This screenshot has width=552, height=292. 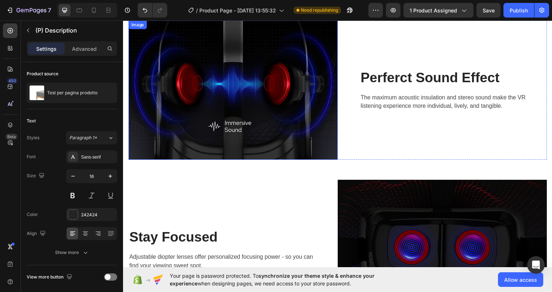 I want to click on p: The maximum acoustic insulation and stereo sound make the VR listening experience more individual..., so click(x=337, y=83).